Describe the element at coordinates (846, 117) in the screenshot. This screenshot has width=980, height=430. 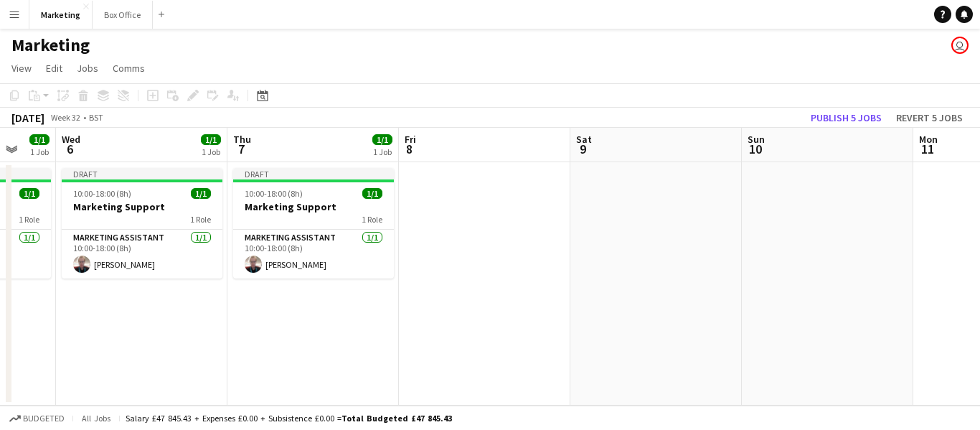
I see `button: Publish 5 jobs` at that location.